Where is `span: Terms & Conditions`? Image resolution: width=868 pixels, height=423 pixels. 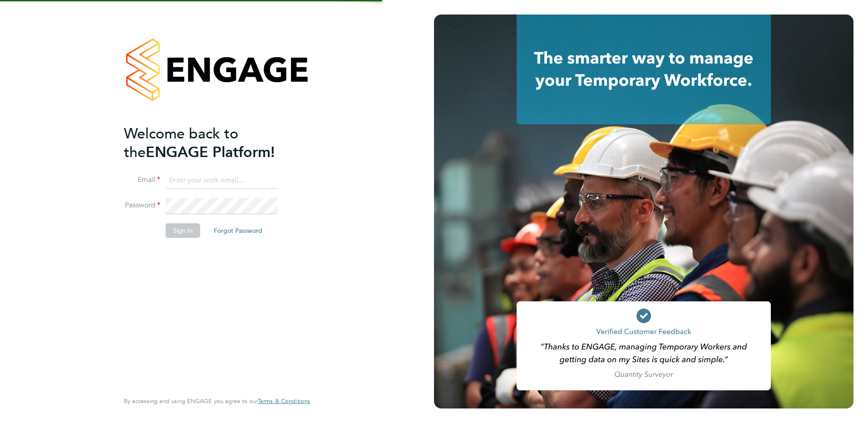
span: Terms & Conditions is located at coordinates (284, 401).